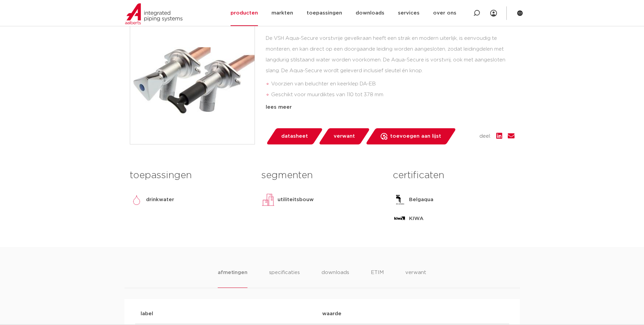  Describe the element at coordinates (415, 278) in the screenshot. I see `li: verwant` at that location.